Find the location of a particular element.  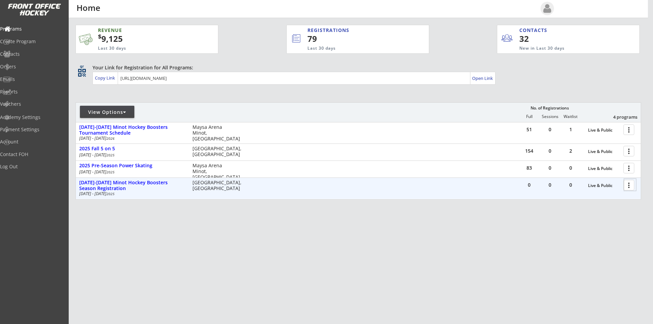

div: CONTACTS is located at coordinates (535, 30).